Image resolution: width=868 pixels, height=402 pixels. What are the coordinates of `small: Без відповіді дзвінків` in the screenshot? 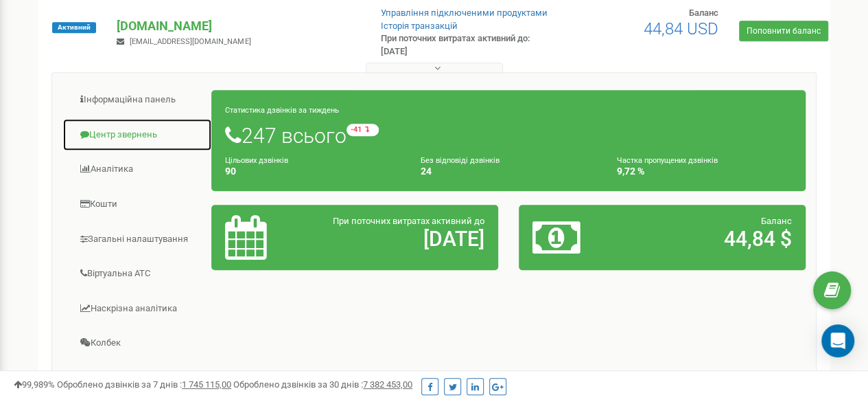 It's located at (460, 160).